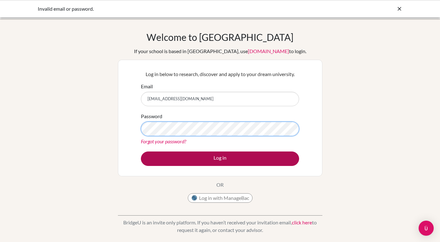 The width and height of the screenshot is (440, 242). Describe the element at coordinates (173, 9) in the screenshot. I see `div: Invalid email or password.` at that location.